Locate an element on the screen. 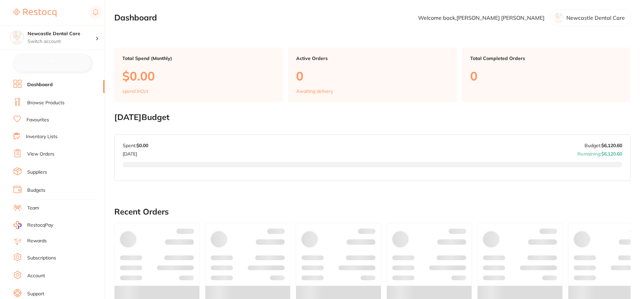 This screenshot has width=644, height=299. a: Inventory Lists is located at coordinates (41, 137).